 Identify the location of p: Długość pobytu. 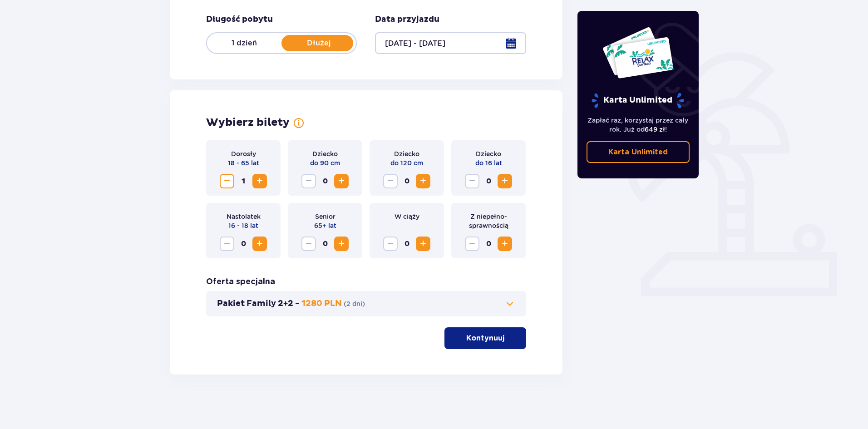
(239, 20).